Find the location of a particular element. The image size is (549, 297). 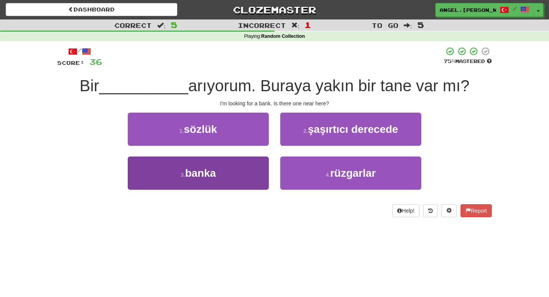

span: 36 is located at coordinates (96, 61).